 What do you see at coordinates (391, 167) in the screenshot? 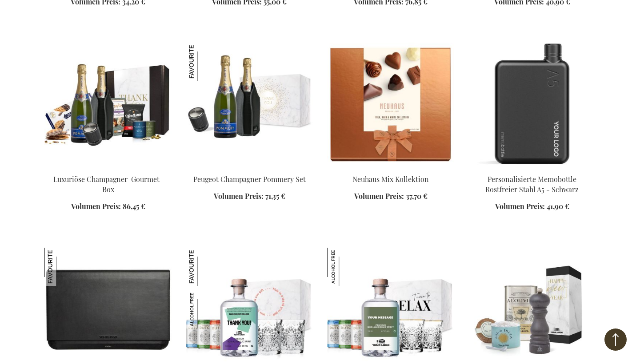
I see `a: Neuhaus Mix Collection` at bounding box center [391, 167].